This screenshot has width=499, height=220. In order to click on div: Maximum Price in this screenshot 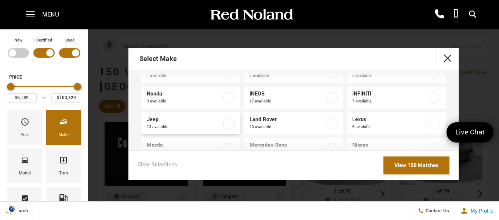, I will do `click(77, 87)`.